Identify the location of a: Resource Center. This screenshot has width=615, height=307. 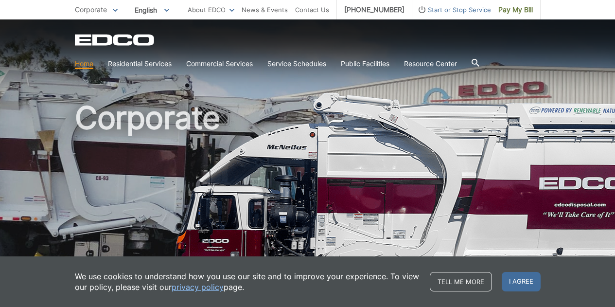
(430, 64).